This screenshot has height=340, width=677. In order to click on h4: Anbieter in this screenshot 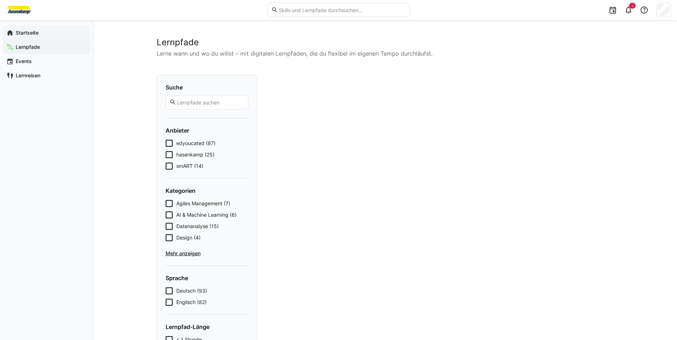, I will do `click(207, 131)`.